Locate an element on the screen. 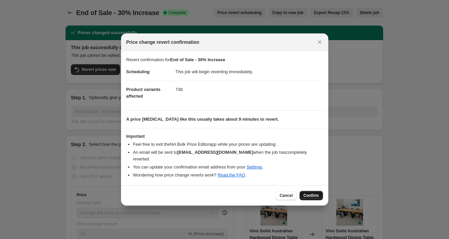  b: End of Sale - 30% Increase is located at coordinates (197, 59).